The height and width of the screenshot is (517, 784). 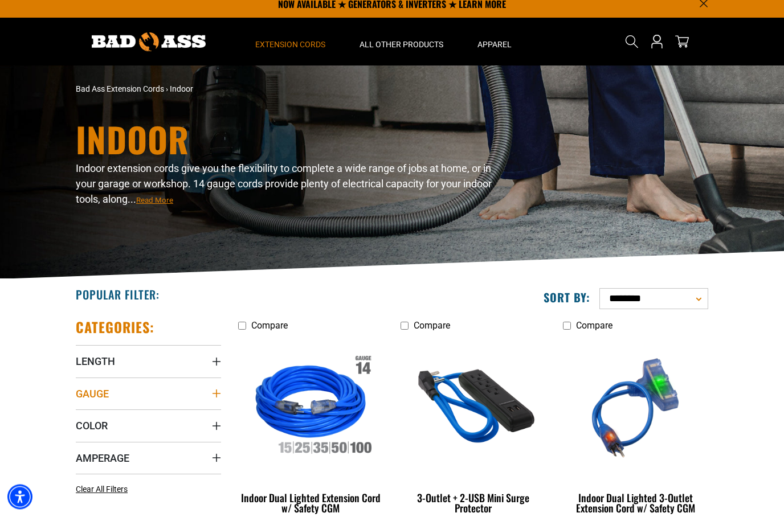 What do you see at coordinates (290, 45) in the screenshot?
I see `span: Extension Cords` at bounding box center [290, 45].